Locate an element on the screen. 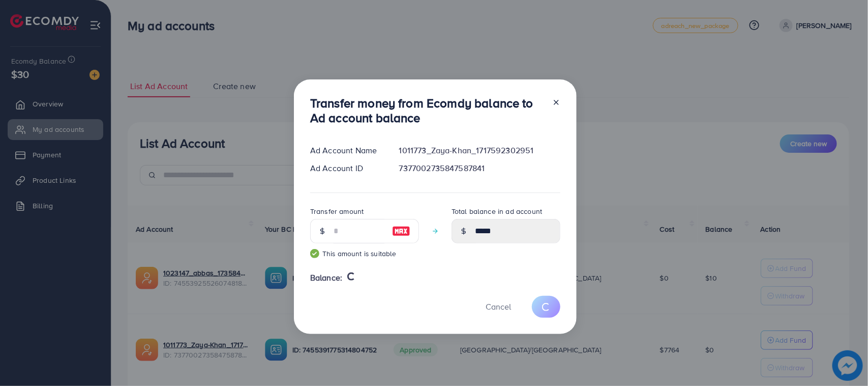 This screenshot has width=868, height=386. label: Total balance in ad account is located at coordinates (496, 211).